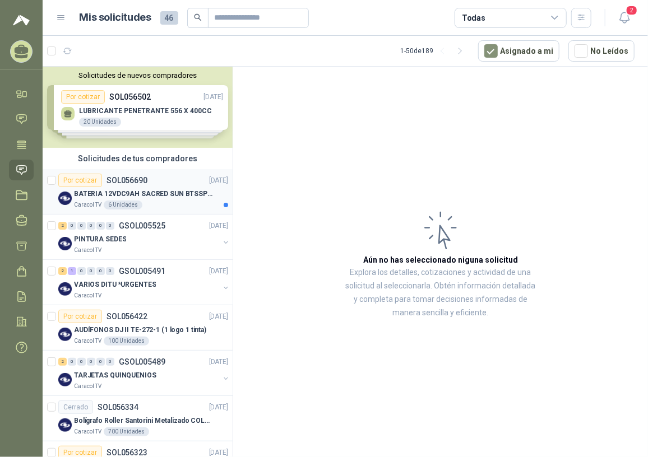  What do you see at coordinates (115, 17) in the screenshot?
I see `h1: Mis solicitudes` at bounding box center [115, 17].